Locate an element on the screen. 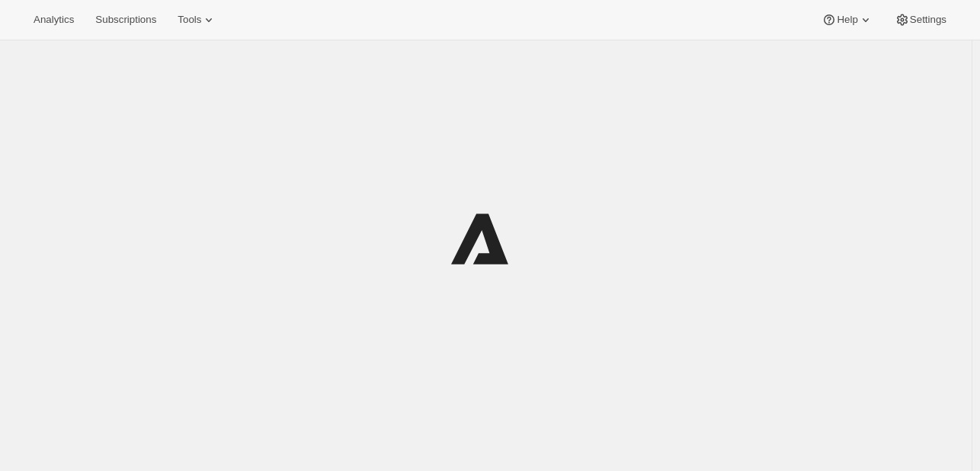 The image size is (980, 471). span: Subscriptions is located at coordinates (125, 20).